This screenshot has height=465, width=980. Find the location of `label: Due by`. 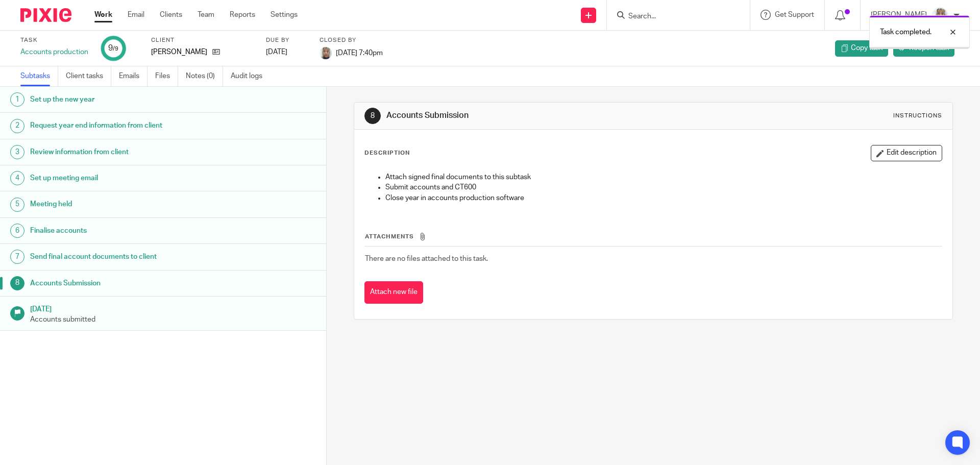

label: Due by is located at coordinates (287, 40).